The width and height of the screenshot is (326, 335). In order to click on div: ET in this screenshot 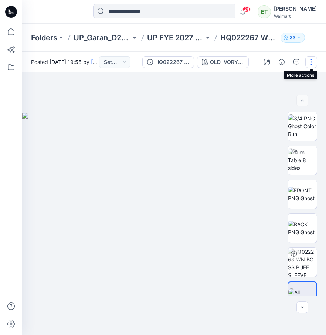, I will do `click(264, 12)`.